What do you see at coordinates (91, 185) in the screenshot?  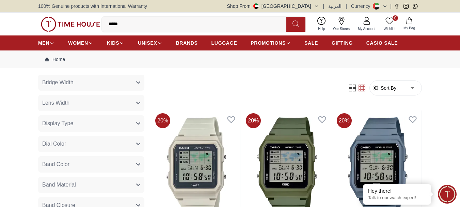 I see `button: Band Material` at bounding box center [91, 185].